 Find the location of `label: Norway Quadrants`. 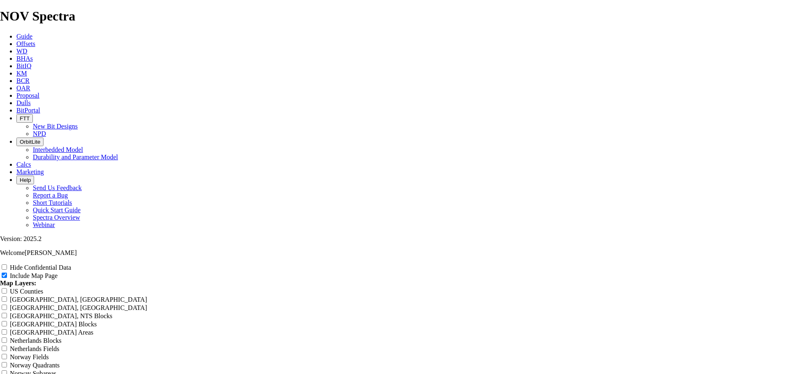

label: Norway Quadrants is located at coordinates (34, 365).